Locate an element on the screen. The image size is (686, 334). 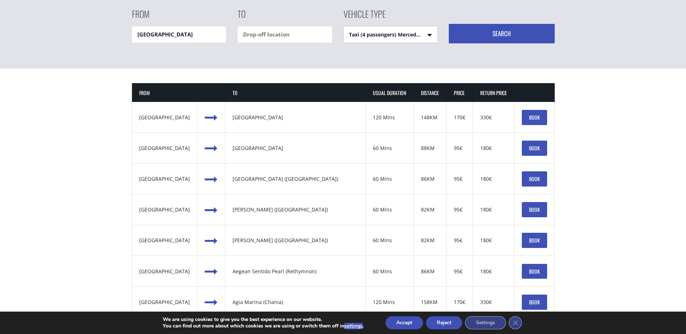
button: Accept is located at coordinates (404, 323).